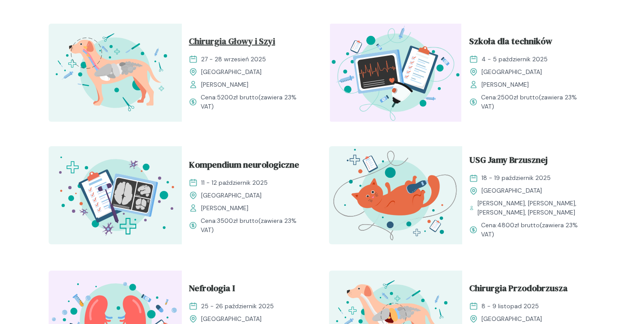 The image size is (644, 324). Describe the element at coordinates (395, 195) in the screenshot. I see `img: ZpbG_h5LeNNTxNnP_USG_JB_T.svg` at that location.